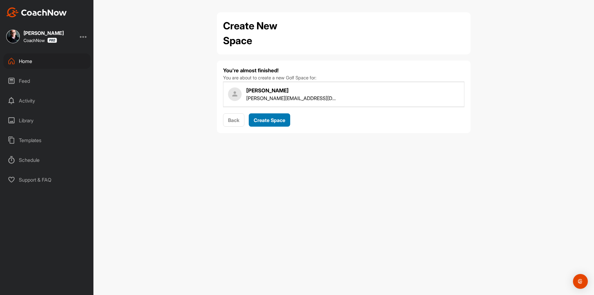 The width and height of the screenshot is (594, 295). Describe the element at coordinates (344, 71) in the screenshot. I see `h4: You're almost finished!` at that location.